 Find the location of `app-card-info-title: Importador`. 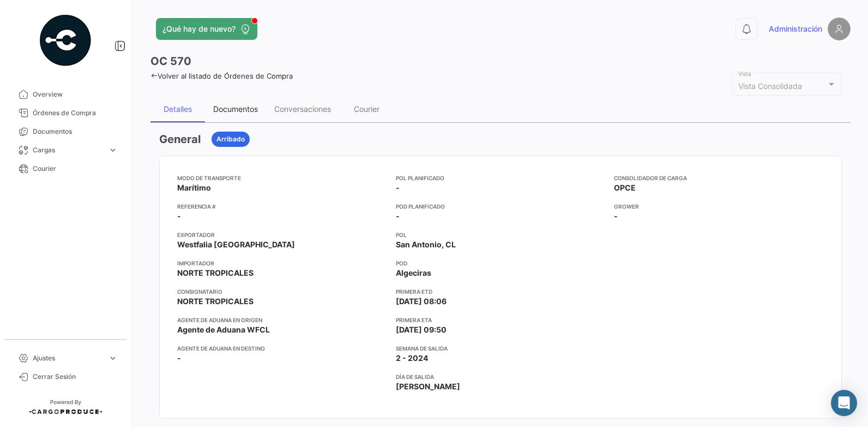

app-card-info-title: Importador is located at coordinates (282, 263).